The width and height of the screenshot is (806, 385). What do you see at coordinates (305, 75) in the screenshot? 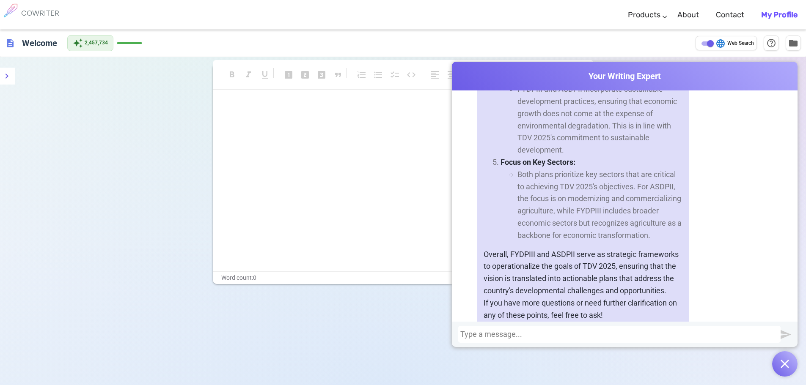
I see `span: looks_two` at bounding box center [305, 75].